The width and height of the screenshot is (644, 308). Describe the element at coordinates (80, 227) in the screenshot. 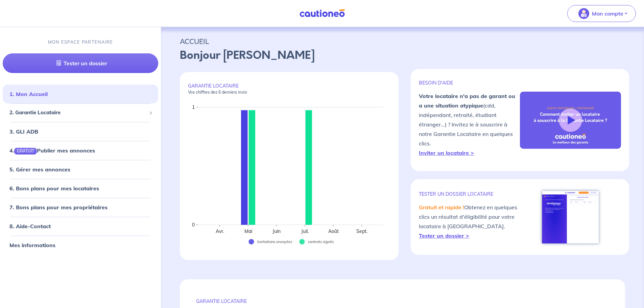

I see `div: 8. Aide-Contact` at that location.